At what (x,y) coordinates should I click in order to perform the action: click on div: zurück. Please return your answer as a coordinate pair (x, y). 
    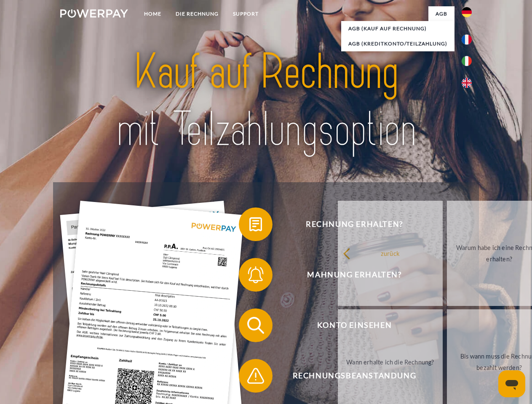
    Looking at the image, I should click on (390, 253).